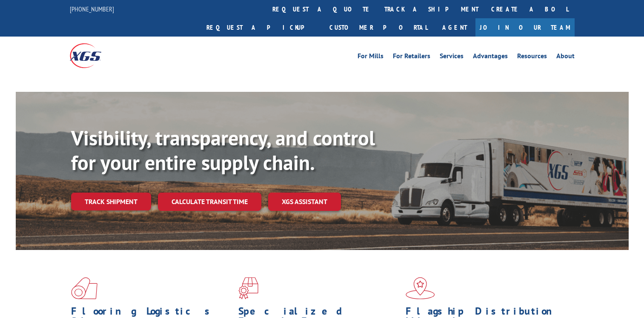 The height and width of the screenshot is (318, 644). I want to click on img: xgs-icon-total-supply-chain-intelligence-red, so click(84, 288).